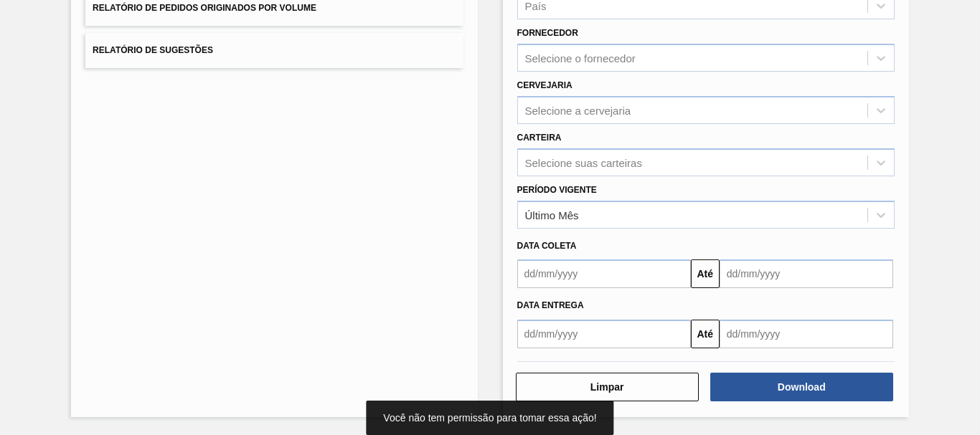  What do you see at coordinates (544, 86) in the screenshot?
I see `label: Cervejaria` at bounding box center [544, 86].